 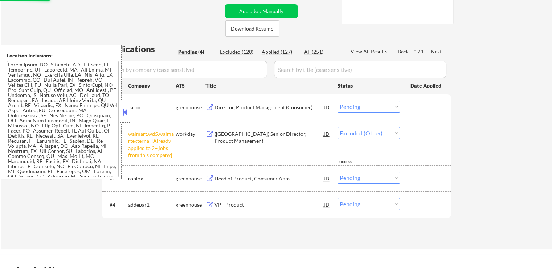 What do you see at coordinates (116, 205) in the screenshot?
I see `div: #4` at bounding box center [116, 205].